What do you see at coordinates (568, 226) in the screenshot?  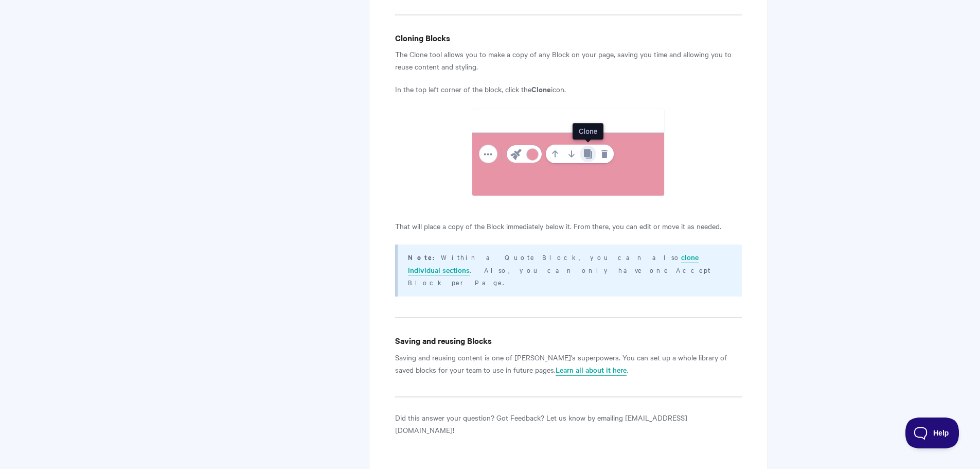 I see `p: That will place a copy of the Block immediately below it. From there, you can edit or move it as ...` at bounding box center [568, 226].